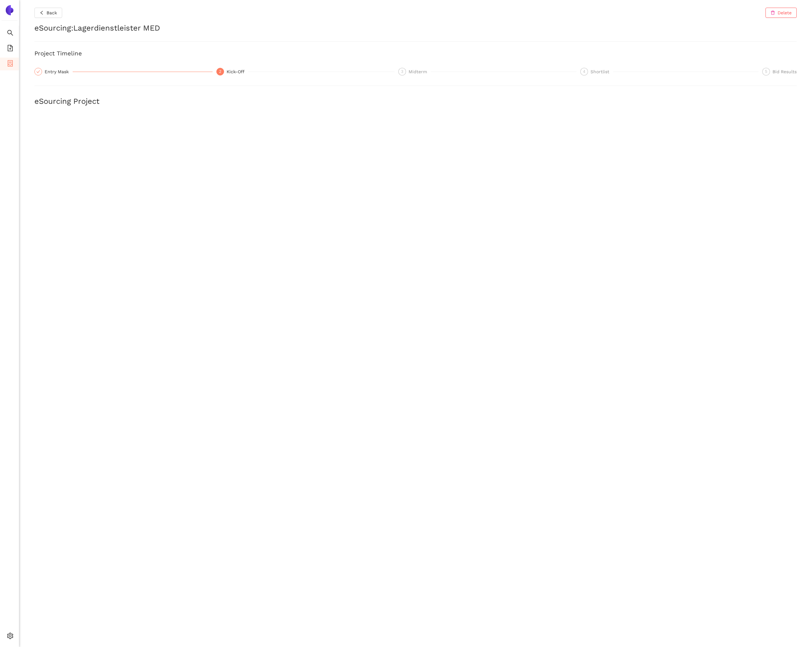  What do you see at coordinates (602, 72) in the screenshot?
I see `div: Shortlist` at bounding box center [602, 72].